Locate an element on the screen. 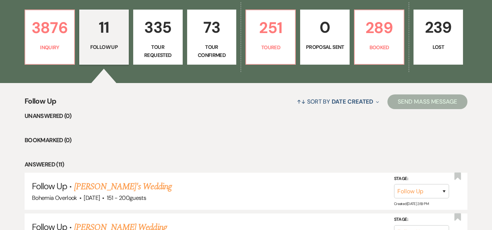 The image size is (492, 230). li: Answered (11) is located at coordinates (246, 164).